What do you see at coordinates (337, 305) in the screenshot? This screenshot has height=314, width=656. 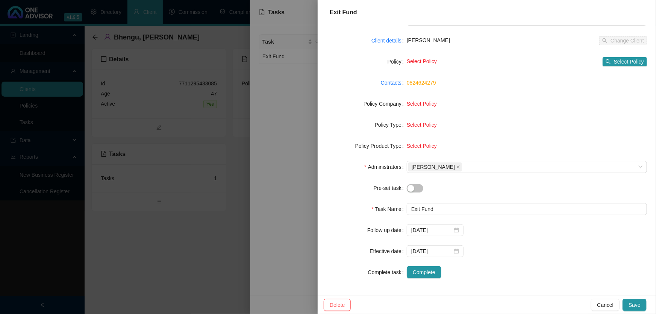 I see `span: Delete` at bounding box center [337, 305].